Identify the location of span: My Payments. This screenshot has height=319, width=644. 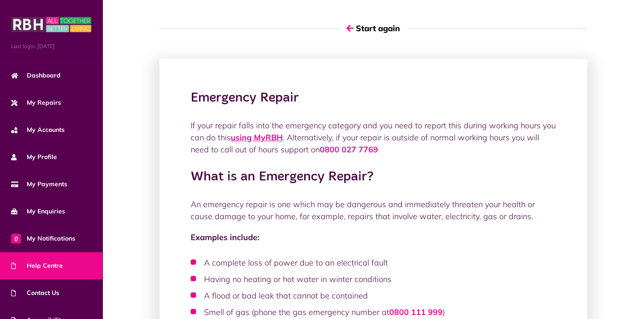
(39, 184).